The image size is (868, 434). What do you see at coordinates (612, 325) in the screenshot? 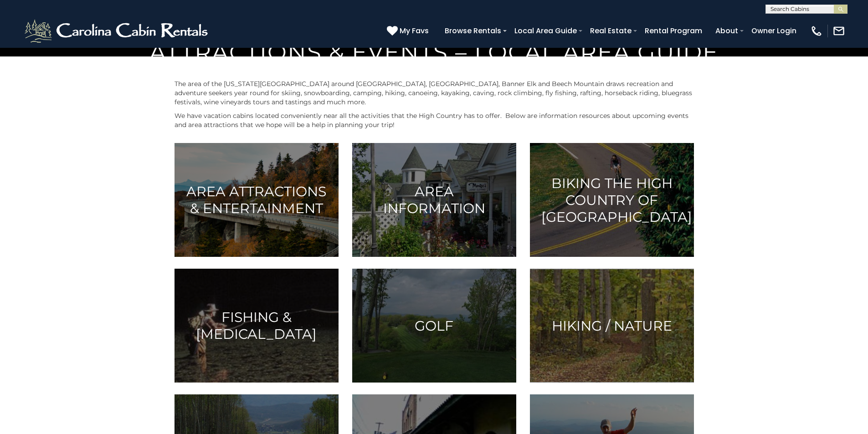
I see `h3: Hiking / Nature` at bounding box center [612, 325].